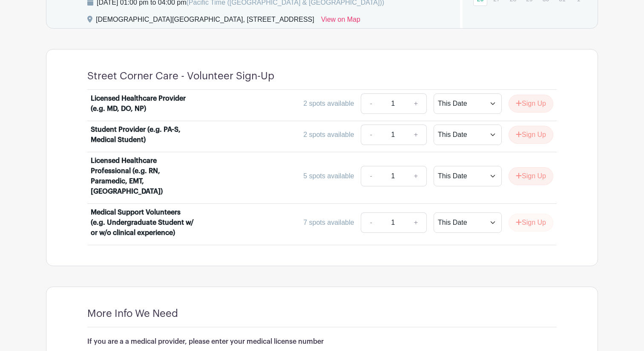 This screenshot has height=351, width=644. I want to click on div: 5 spots available, so click(328, 176).